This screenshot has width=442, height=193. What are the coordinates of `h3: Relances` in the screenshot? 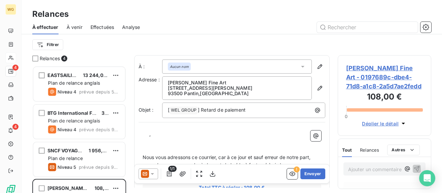 It's located at (50, 14).